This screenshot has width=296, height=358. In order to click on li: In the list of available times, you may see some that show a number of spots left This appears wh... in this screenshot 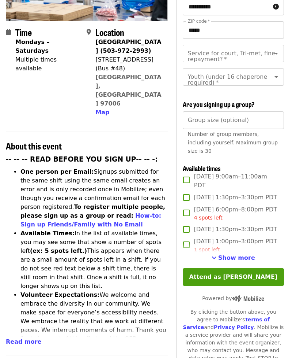, I will do `click(94, 259)`.